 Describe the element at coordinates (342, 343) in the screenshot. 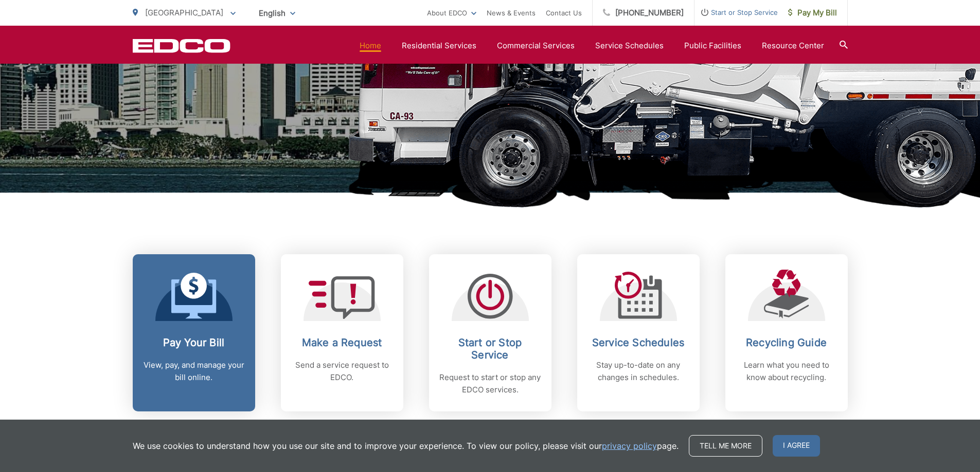

I see `h2: Make a Request` at that location.